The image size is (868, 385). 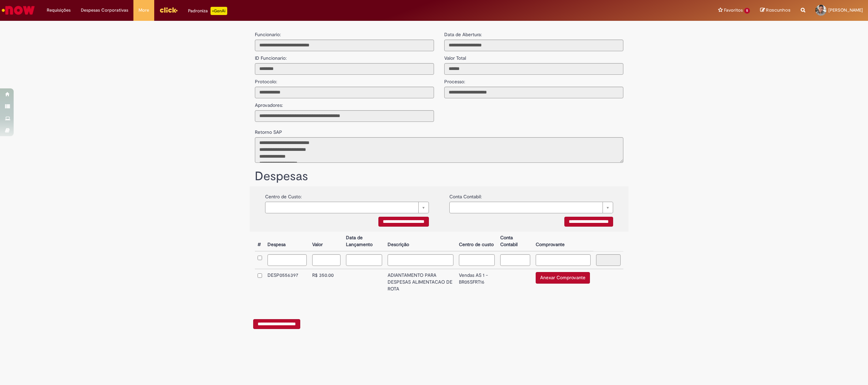 I want to click on label: Funcionario:, so click(x=268, y=35).